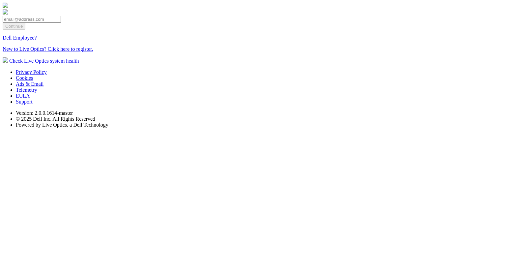  What do you see at coordinates (32, 19) in the screenshot?
I see `input: email@address.com` at bounding box center [32, 19].